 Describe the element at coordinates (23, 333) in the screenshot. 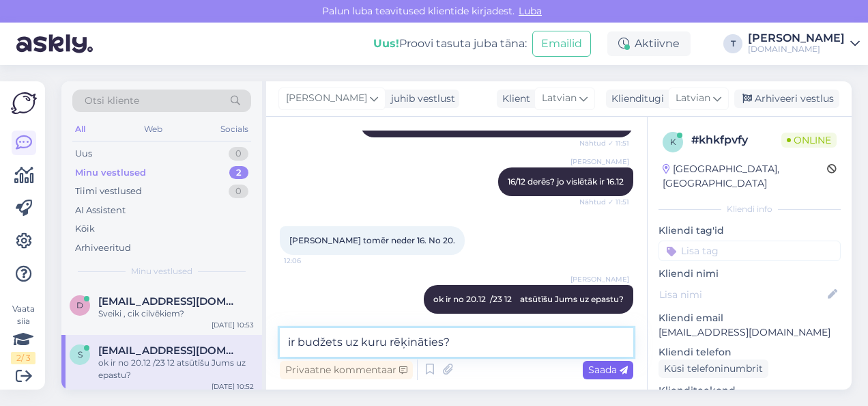

I see `div: Vaata siia` at that location.